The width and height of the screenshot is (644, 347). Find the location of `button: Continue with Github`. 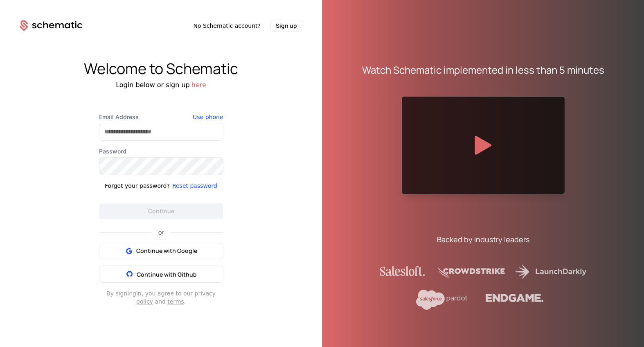

button: Continue with Github is located at coordinates (161, 274).